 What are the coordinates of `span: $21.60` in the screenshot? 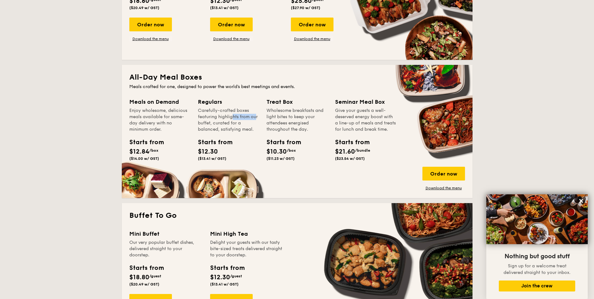 It's located at (345, 151).